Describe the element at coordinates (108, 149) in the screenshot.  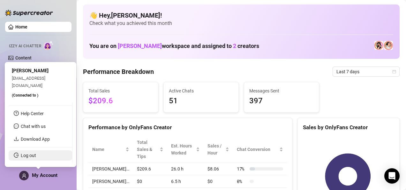
I see `span: Name` at that location.